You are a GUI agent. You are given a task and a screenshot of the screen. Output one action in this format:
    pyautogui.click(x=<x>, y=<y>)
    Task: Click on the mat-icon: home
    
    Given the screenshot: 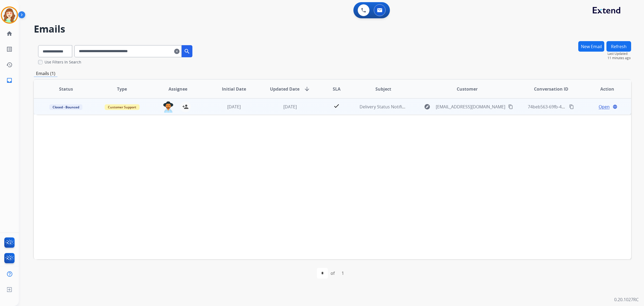 What is the action you would take?
    pyautogui.click(x=9, y=34)
    